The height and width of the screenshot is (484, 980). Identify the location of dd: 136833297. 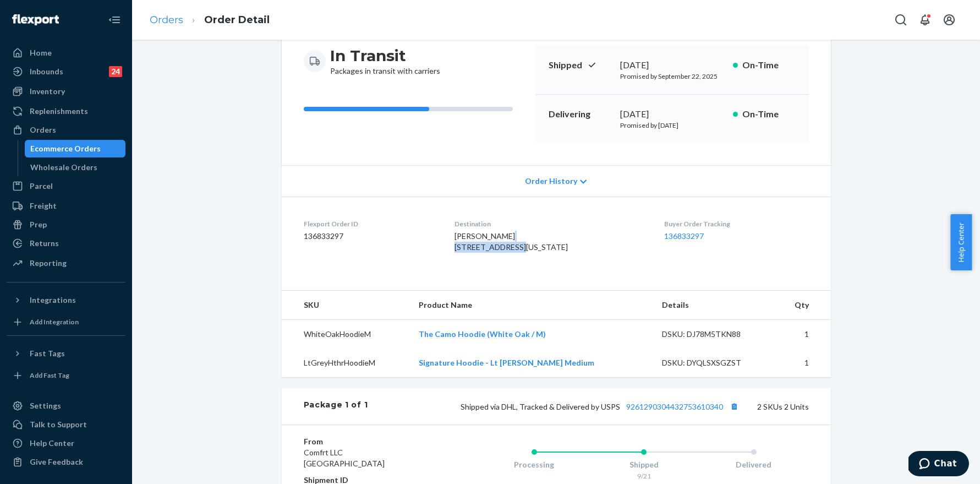
(371, 236).